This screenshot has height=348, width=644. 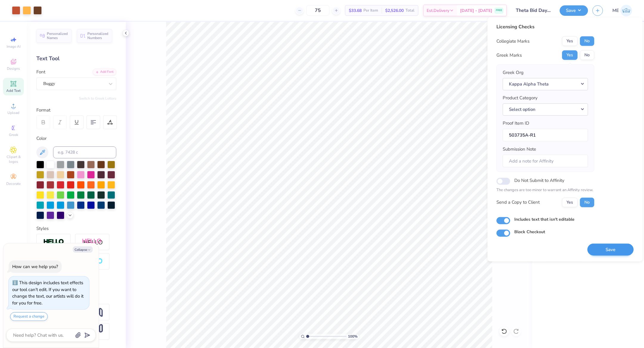 I want to click on img: Shadow, so click(x=93, y=242).